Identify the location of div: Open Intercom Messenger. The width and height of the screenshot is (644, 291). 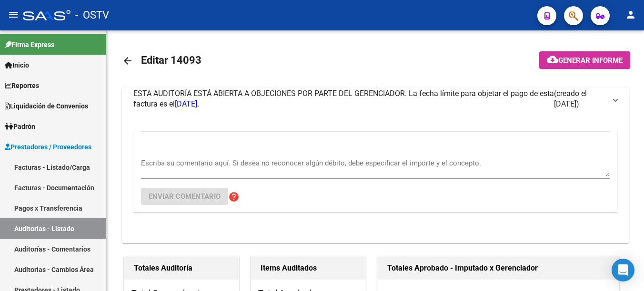
(623, 270).